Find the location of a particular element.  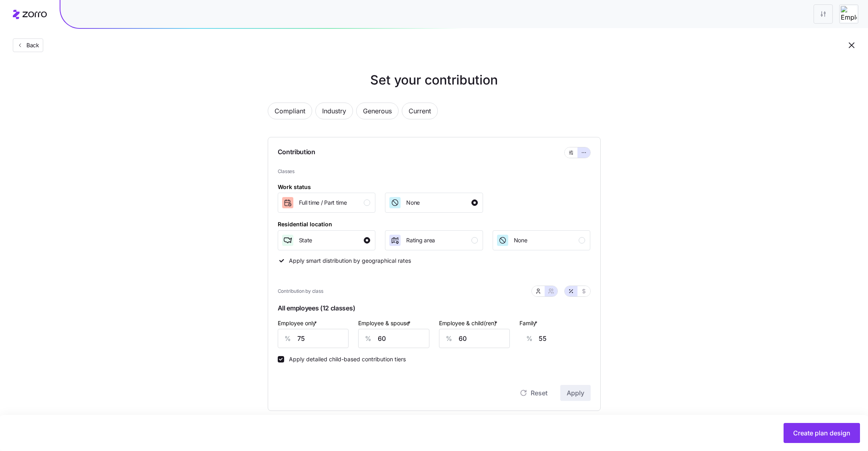

label: Apply detailed child-based contribution tiers is located at coordinates (345, 360).